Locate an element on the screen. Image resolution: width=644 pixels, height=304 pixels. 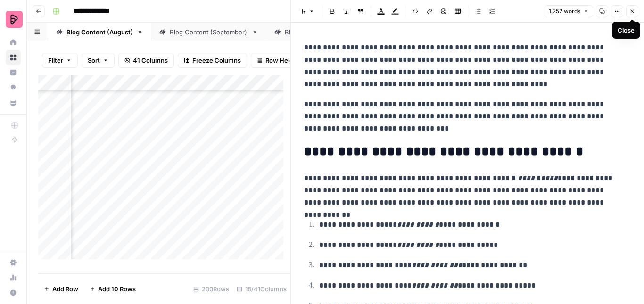
span: Row Height is located at coordinates (282, 60).